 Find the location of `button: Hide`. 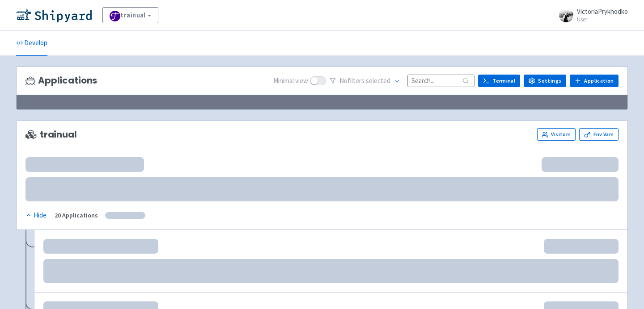

button: Hide is located at coordinates (36, 216).